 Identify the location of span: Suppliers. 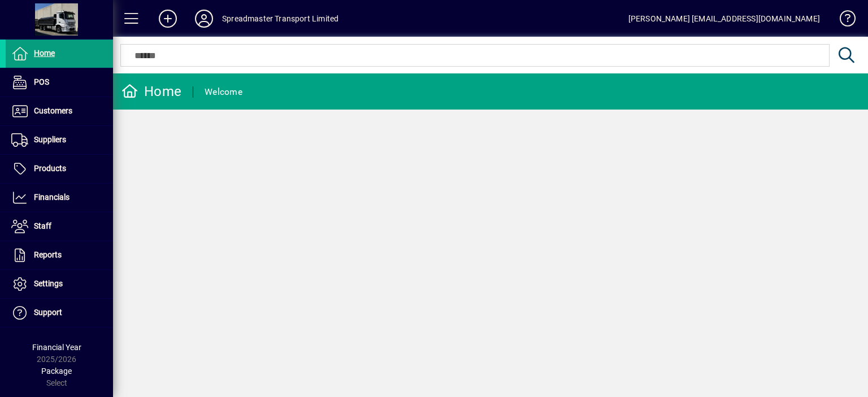
(50, 140).